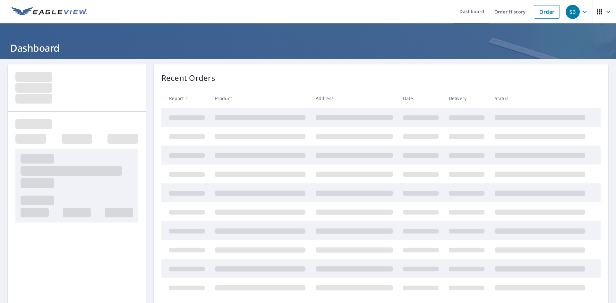 The image size is (616, 303). I want to click on a: Order, so click(546, 12).